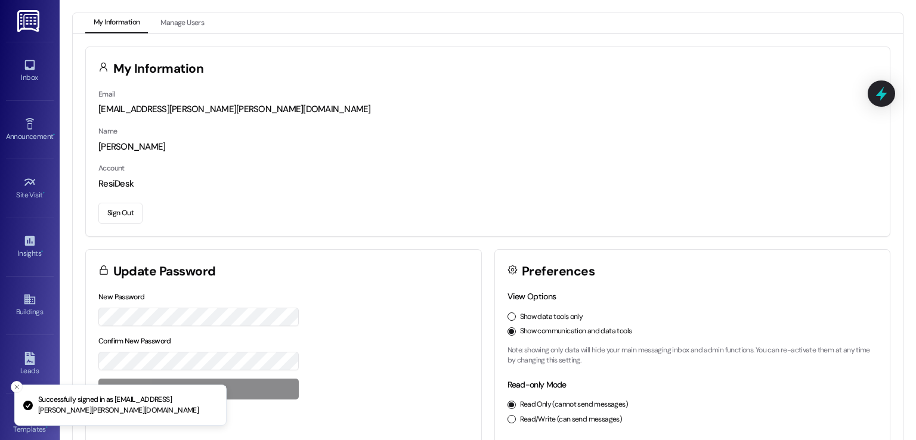 This screenshot has height=440, width=916. I want to click on button: Close toast, so click(17, 387).